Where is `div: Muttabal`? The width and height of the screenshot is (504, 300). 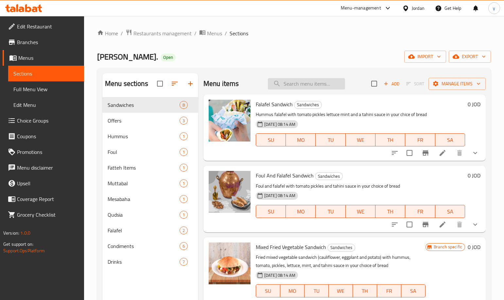
div: Muttabal is located at coordinates (143, 183).